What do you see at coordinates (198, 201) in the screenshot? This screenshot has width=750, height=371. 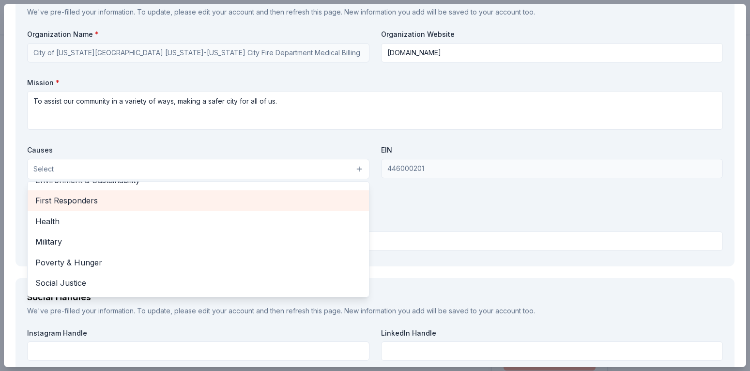 I see `span: First Responders` at bounding box center [198, 201].